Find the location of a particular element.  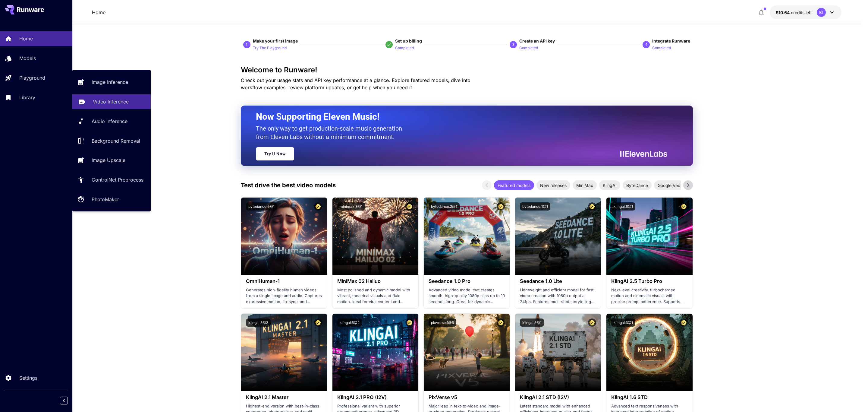

h3: PixVerse v5 is located at coordinates (467, 397).